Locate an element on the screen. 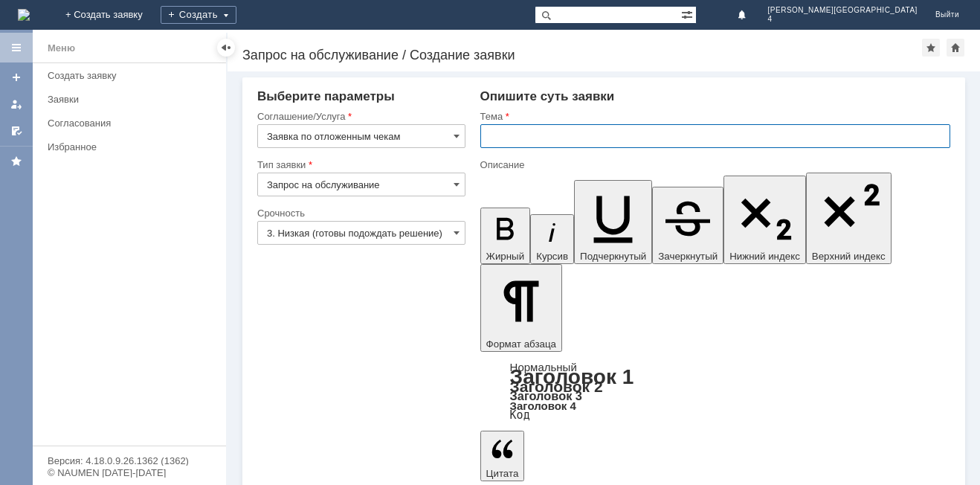  a: Код is located at coordinates (520, 415).